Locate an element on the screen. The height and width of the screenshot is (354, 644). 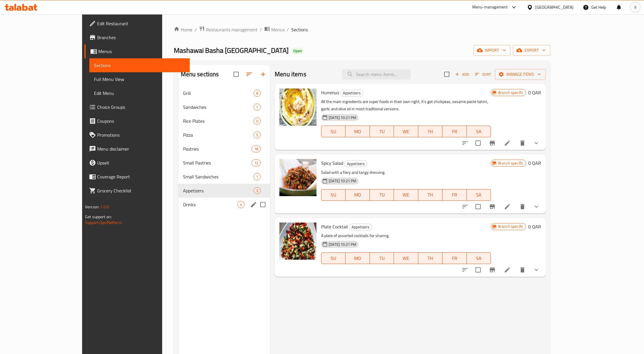
span: Promotions is located at coordinates (141, 135).